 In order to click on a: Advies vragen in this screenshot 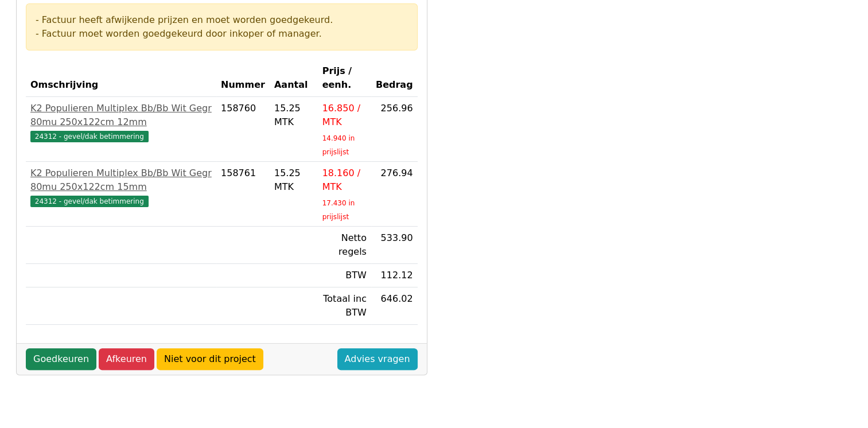, I will do `click(377, 359)`.